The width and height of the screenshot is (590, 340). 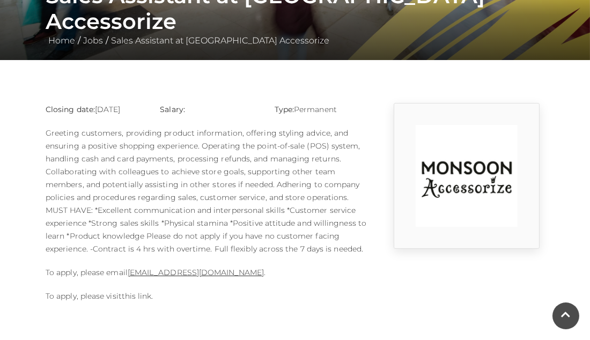 I want to click on strong: Closing date:, so click(x=70, y=109).